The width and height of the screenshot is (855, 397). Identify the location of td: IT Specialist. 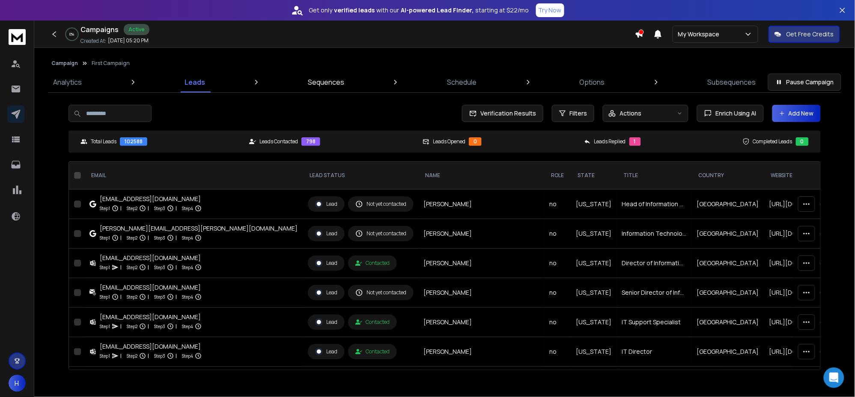
(654, 382).